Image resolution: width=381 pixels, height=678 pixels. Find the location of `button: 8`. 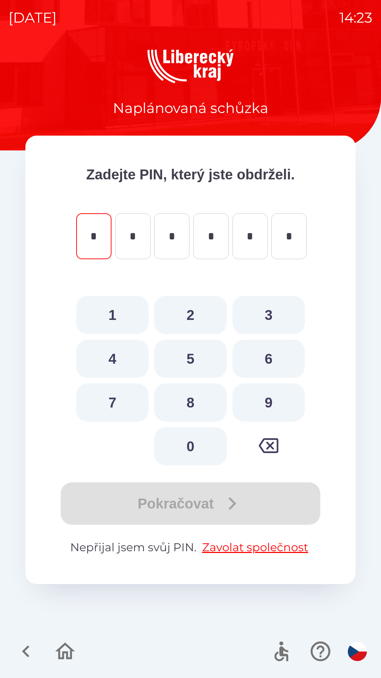

button: 8 is located at coordinates (190, 403).